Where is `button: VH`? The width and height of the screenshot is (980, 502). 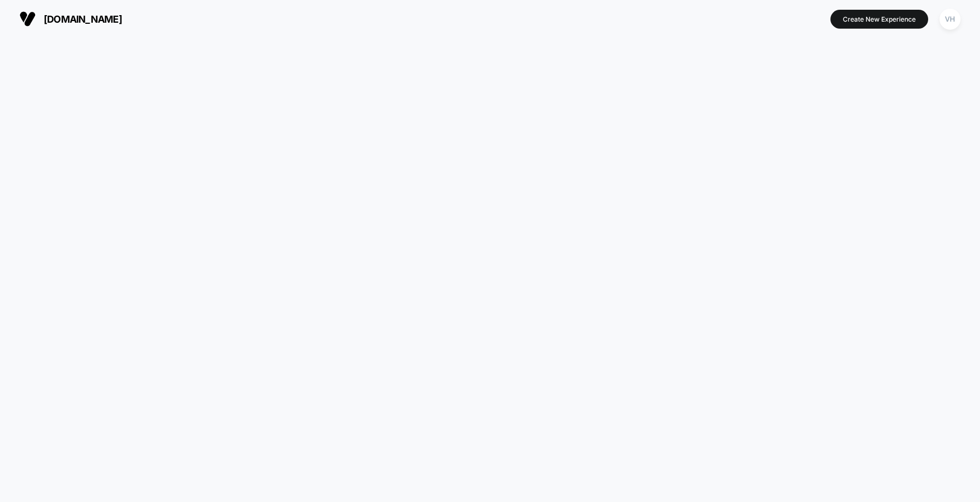 button: VH is located at coordinates (950, 19).